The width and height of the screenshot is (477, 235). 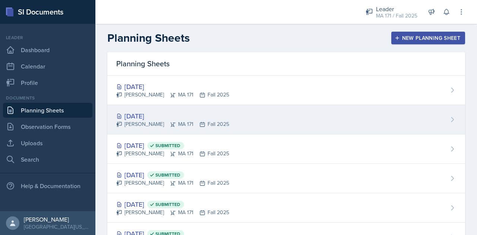 I want to click on div: New Planning Sheet, so click(x=428, y=38).